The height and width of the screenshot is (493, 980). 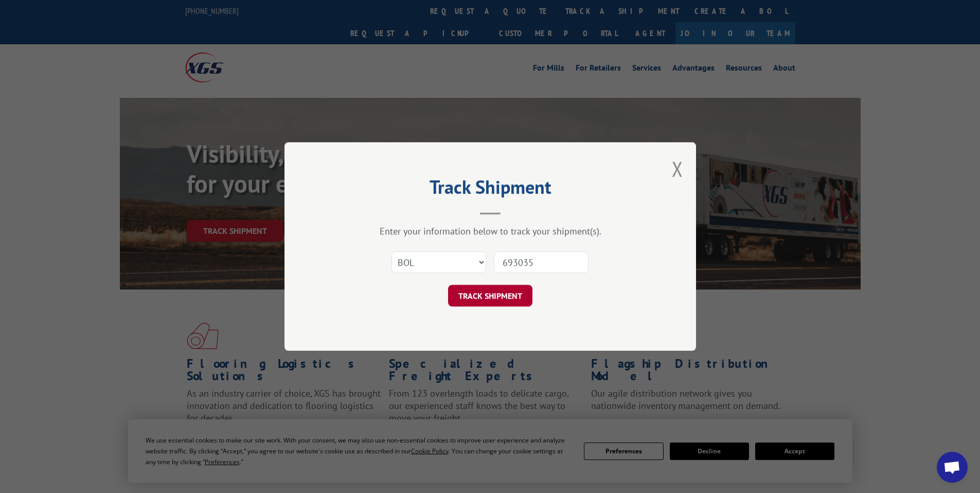 I want to click on div: Open chat, so click(x=952, y=467).